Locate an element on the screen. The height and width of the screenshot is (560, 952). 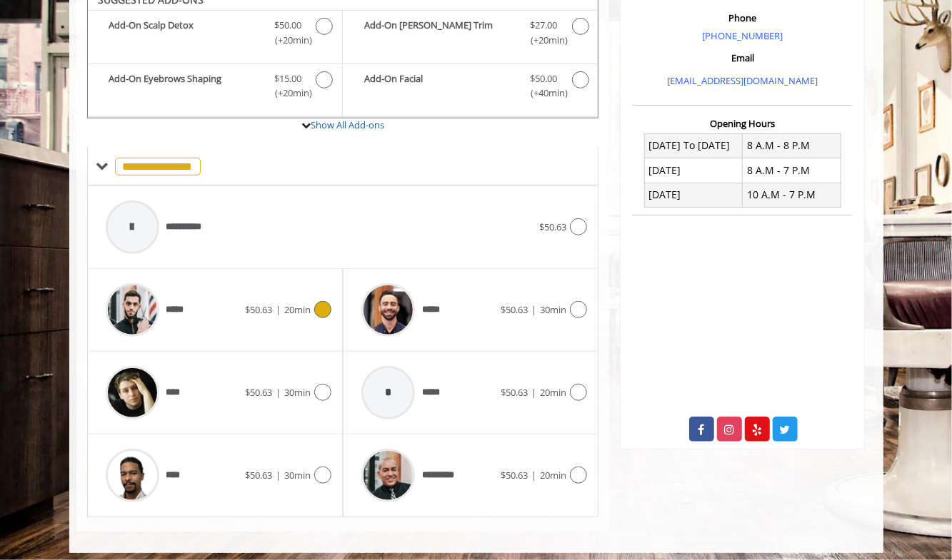
span: $27.00 is located at coordinates (543, 25).